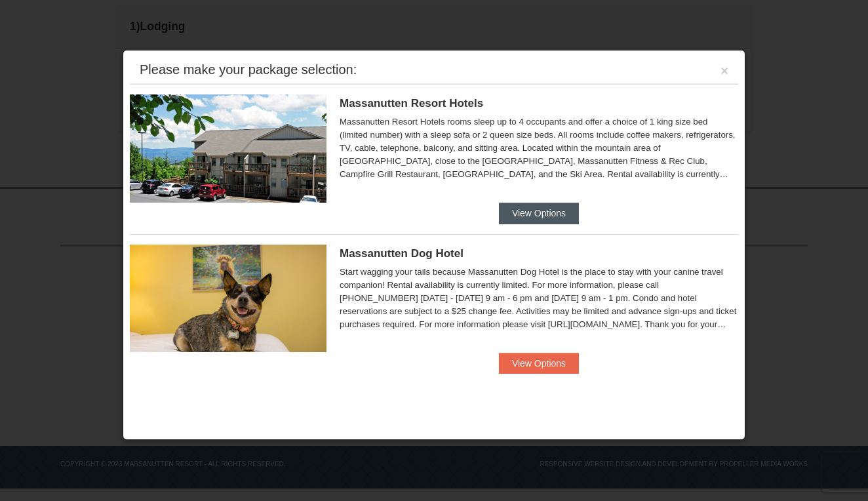 This screenshot has height=501, width=868. I want to click on img: 27428181-5-81c892a3.jpg, so click(228, 298).